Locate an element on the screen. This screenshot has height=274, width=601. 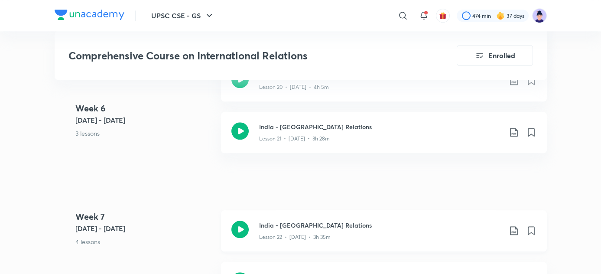
h4: Week 6 is located at coordinates (145, 108).